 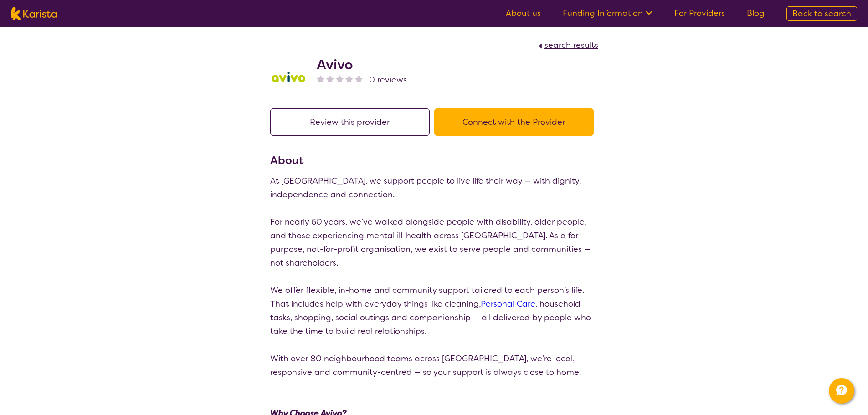 What do you see at coordinates (289, 77) in the screenshot?
I see `img: mzzc4fsnfw527utthw6d.jpg` at bounding box center [289, 77].